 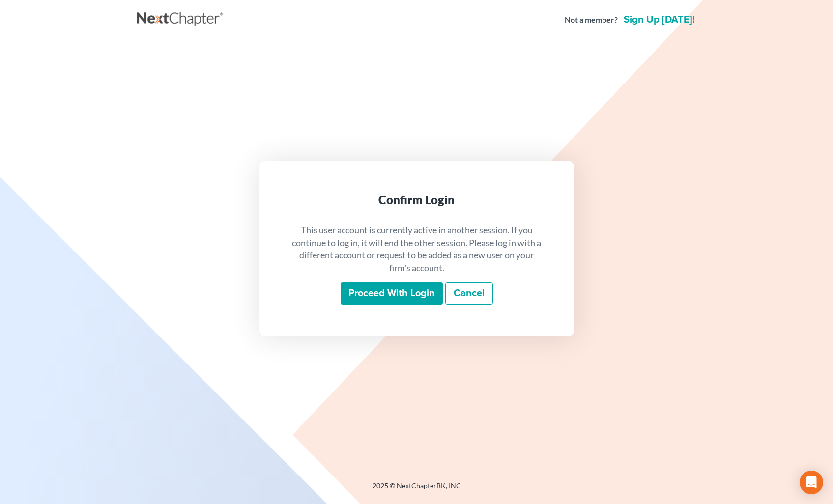 I want to click on div: Confirm Login, so click(x=416, y=200).